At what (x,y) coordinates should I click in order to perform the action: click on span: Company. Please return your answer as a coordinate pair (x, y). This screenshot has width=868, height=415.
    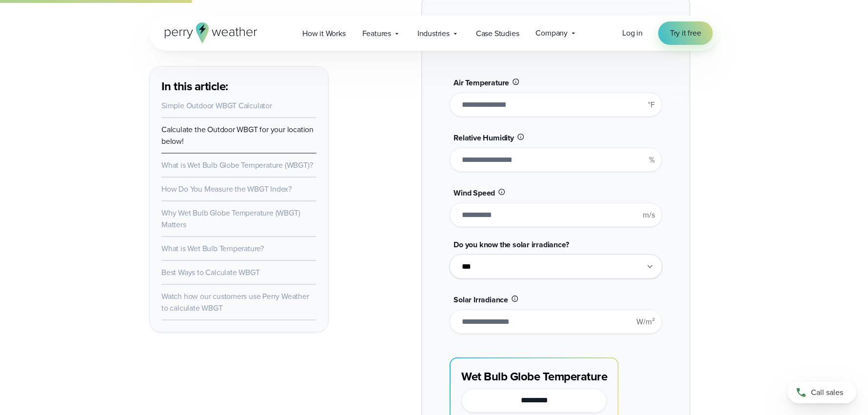
    Looking at the image, I should click on (552, 33).